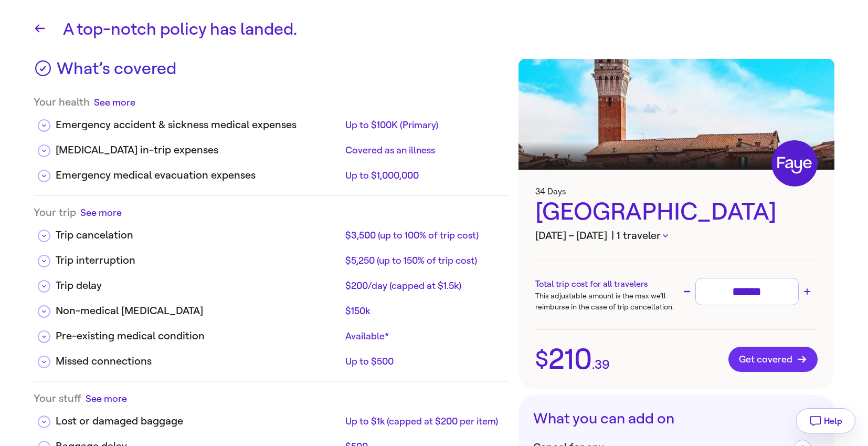  Describe the element at coordinates (198, 125) in the screenshot. I see `div: Emergency accident & sickness medical expenses` at that location.